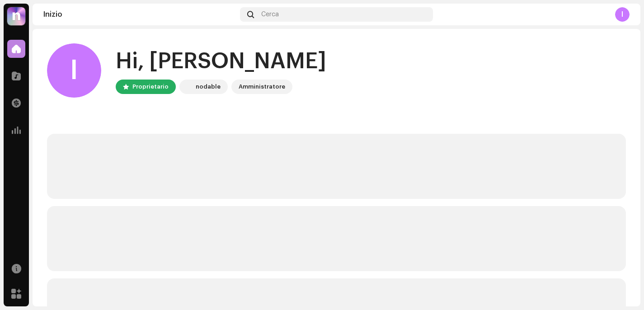  I want to click on span: Cerca, so click(269, 14).